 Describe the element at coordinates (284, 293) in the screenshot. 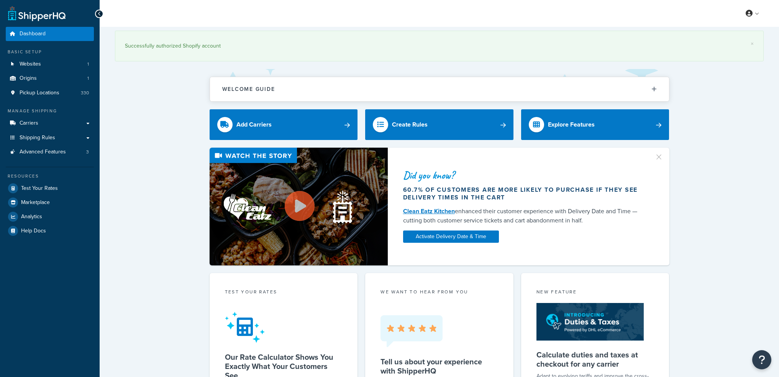

I see `div: Test your rates` at that location.